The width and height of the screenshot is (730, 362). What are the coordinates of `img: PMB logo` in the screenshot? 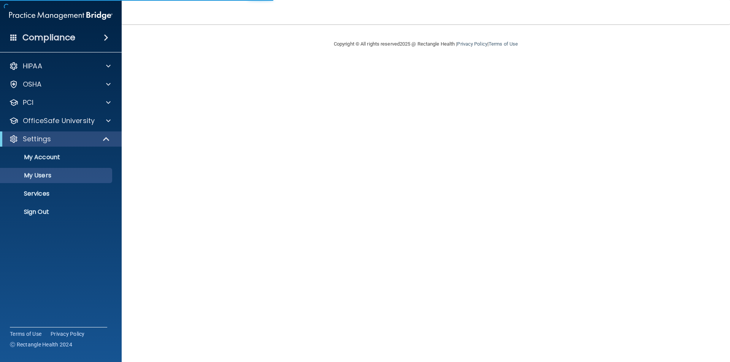 It's located at (61, 16).